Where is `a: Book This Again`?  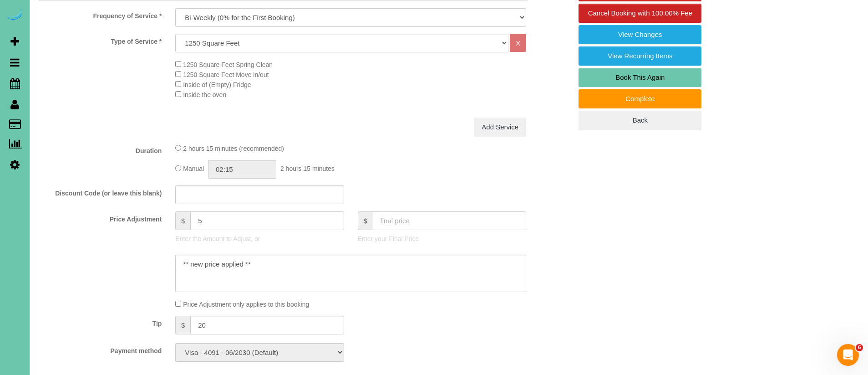
a: Book This Again is located at coordinates (640, 78).